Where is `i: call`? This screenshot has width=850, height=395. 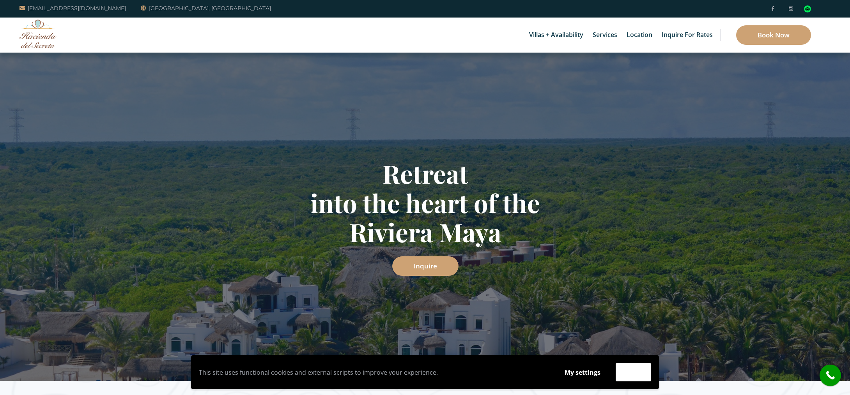
i: call is located at coordinates (830, 375).